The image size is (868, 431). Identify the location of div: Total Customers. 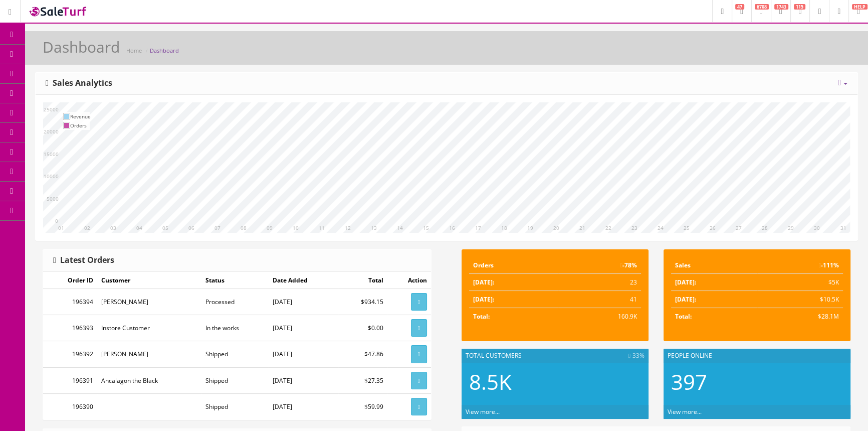
(555, 355).